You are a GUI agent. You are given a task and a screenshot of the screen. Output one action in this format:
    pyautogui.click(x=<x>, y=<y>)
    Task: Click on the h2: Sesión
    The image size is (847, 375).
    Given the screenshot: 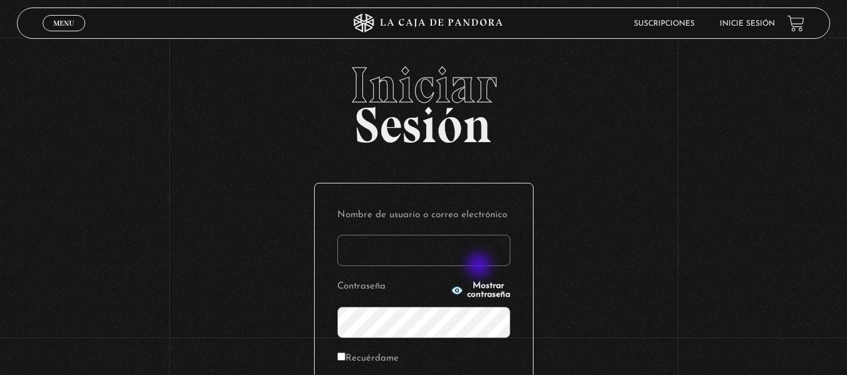 What is the action you would take?
    pyautogui.click(x=423, y=100)
    